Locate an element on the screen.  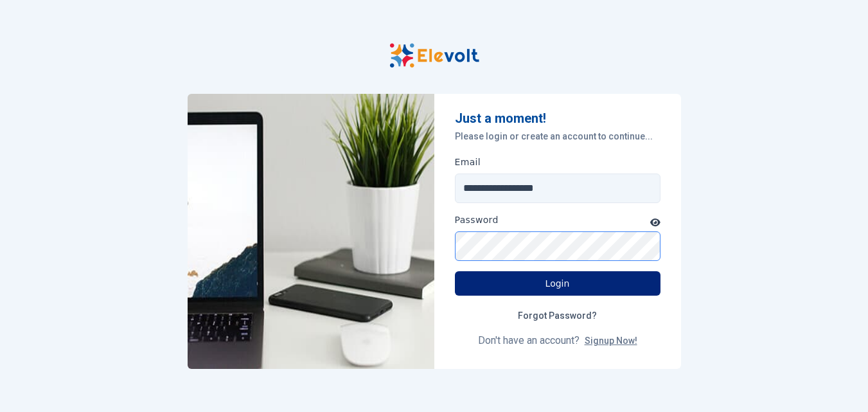
p: Don't have an account? is located at coordinates (558, 341).